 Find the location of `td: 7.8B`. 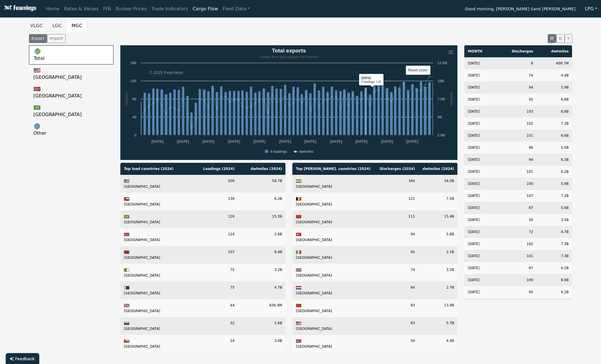

td: 7.8B is located at coordinates (555, 304).